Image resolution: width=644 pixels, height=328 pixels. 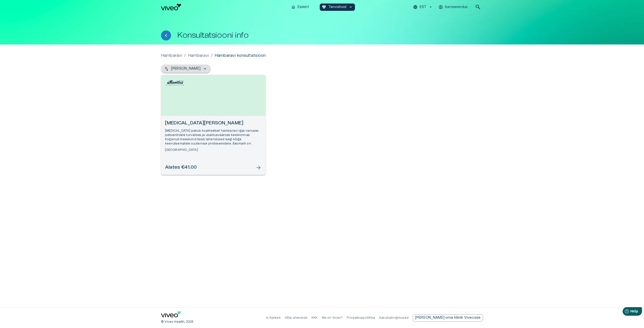 I want to click on h6: Alates €41.00, so click(x=181, y=167).